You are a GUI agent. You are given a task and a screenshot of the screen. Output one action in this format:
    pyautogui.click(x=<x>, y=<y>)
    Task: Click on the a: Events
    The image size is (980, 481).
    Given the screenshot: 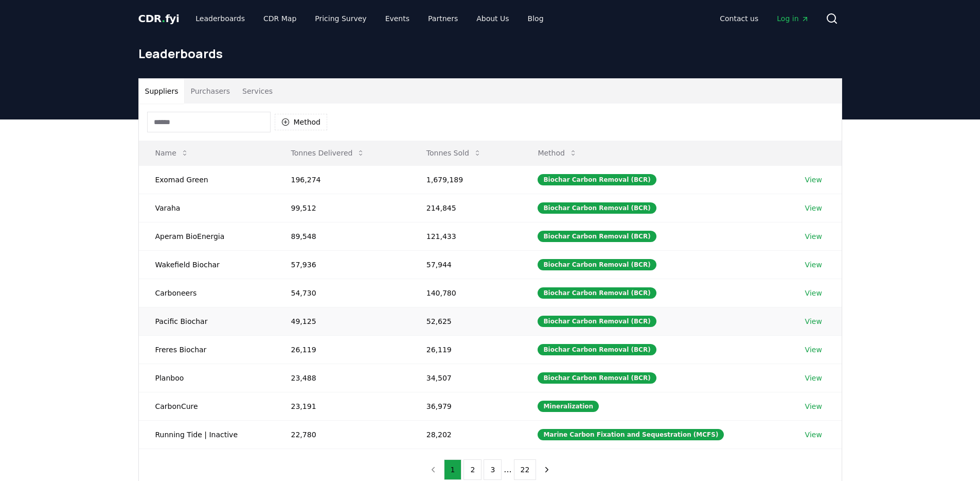 What is the action you would take?
    pyautogui.click(x=397, y=19)
    